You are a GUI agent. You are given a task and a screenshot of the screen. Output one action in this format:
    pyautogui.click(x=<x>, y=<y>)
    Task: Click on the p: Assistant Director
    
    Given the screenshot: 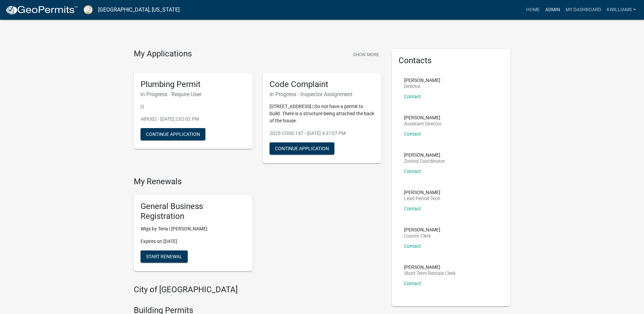 What is the action you would take?
    pyautogui.click(x=423, y=124)
    